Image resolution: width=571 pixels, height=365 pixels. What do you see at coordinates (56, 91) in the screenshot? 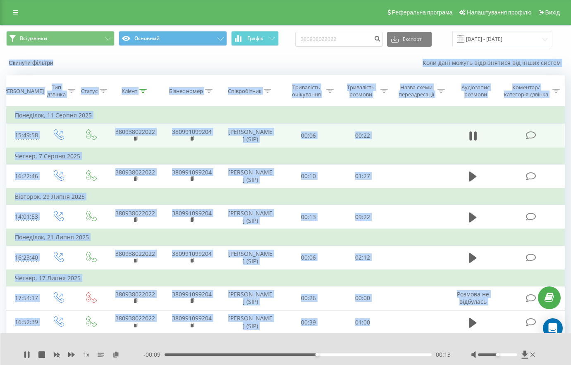
I see `div: Тип дзвінка` at bounding box center [56, 91].